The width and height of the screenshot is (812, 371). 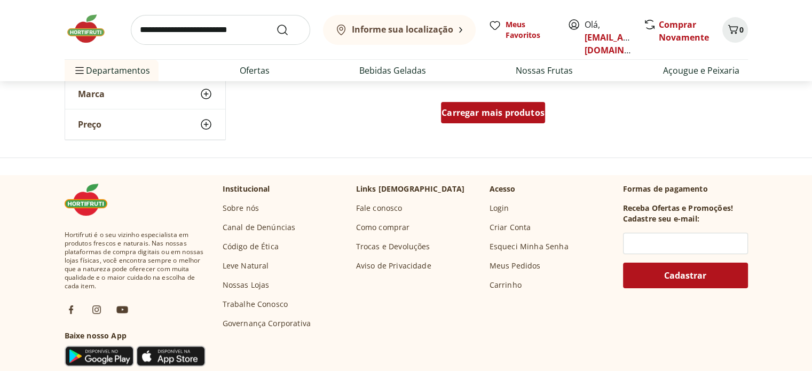 What do you see at coordinates (90, 124) in the screenshot?
I see `span: Preço` at bounding box center [90, 124].